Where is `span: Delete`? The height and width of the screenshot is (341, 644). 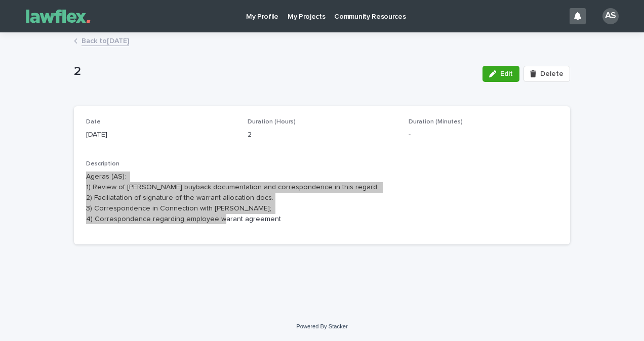 span: Delete is located at coordinates (552, 74).